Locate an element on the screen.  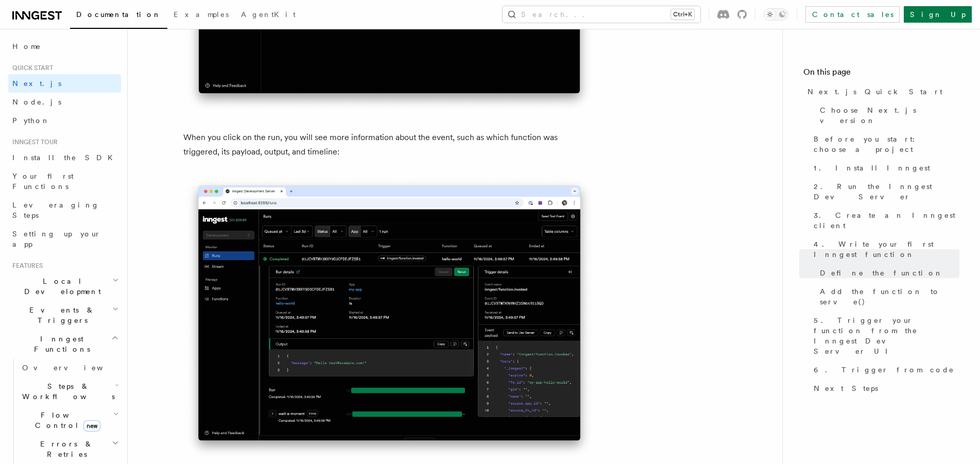
a: Next.js is located at coordinates (65, 83).